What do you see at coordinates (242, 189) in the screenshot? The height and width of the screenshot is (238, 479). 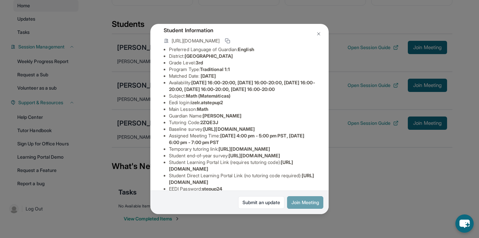 I see `li: EEDI Password :` at bounding box center [242, 189].